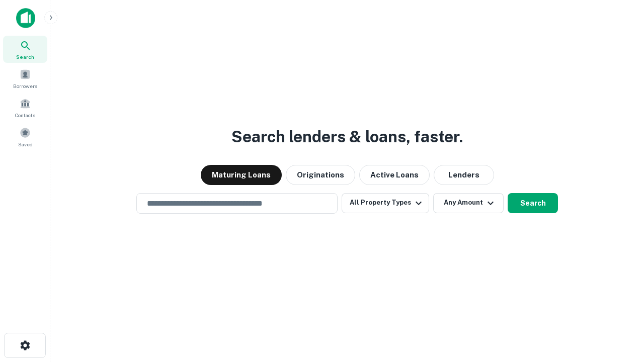 The image size is (644, 362). What do you see at coordinates (25, 115) in the screenshot?
I see `span: Contacts` at bounding box center [25, 115].